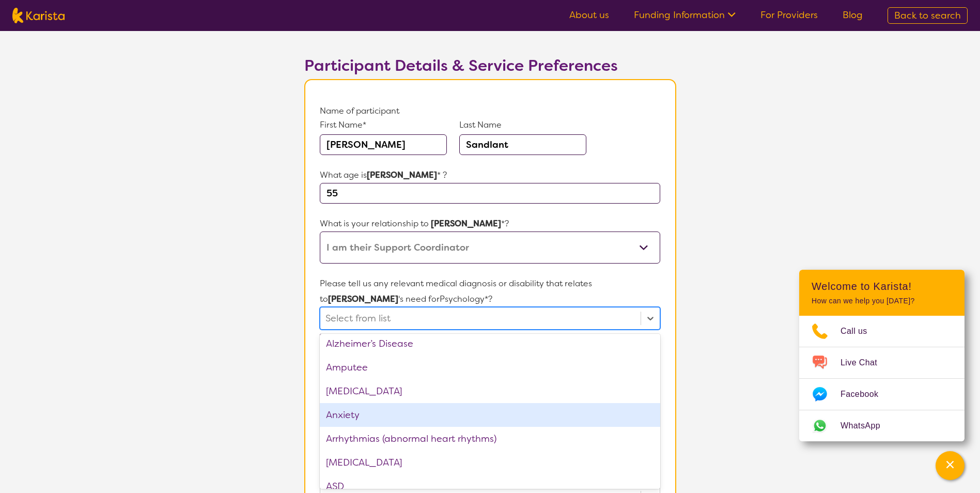  I want to click on a: Funding Information, so click(685, 15).